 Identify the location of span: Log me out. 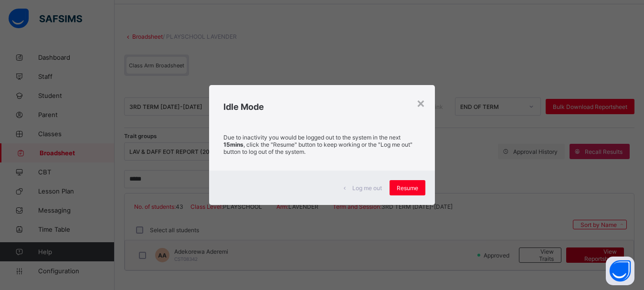
(367, 188).